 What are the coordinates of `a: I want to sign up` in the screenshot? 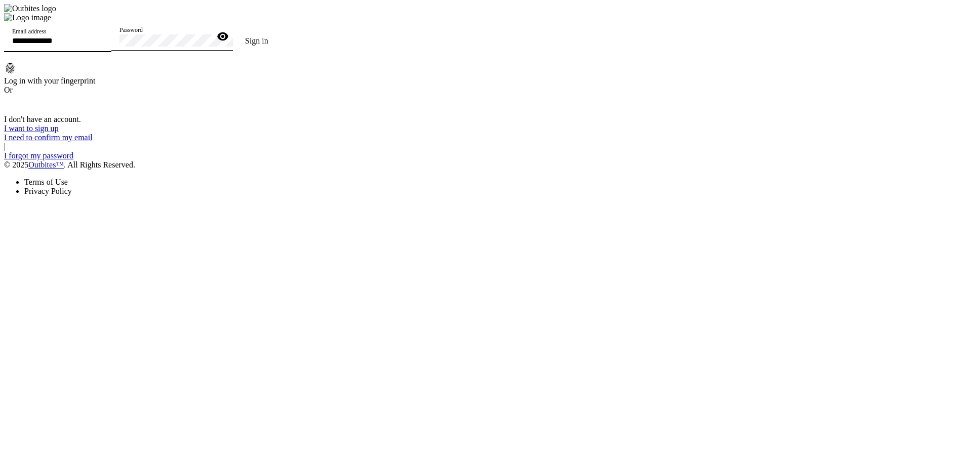 It's located at (31, 128).